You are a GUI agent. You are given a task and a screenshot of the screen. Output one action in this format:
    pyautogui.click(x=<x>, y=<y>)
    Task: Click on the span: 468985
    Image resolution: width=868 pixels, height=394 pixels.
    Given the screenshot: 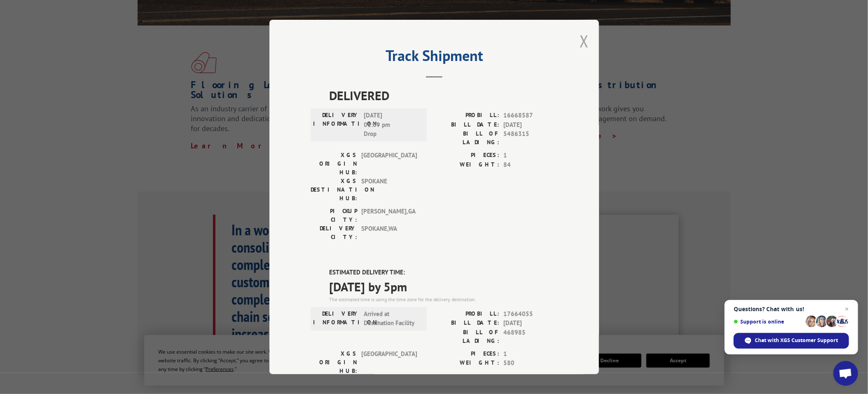 What is the action you would take?
    pyautogui.click(x=531, y=336)
    